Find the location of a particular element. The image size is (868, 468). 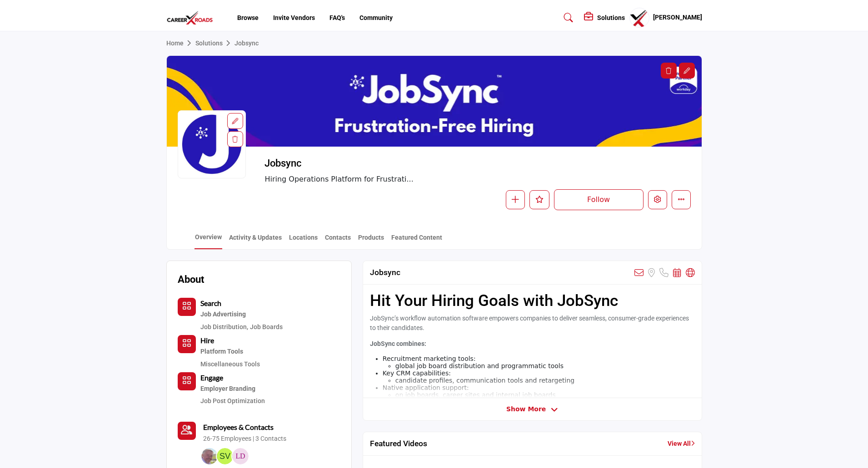

a: Employees & Contacts is located at coordinates (238, 427).